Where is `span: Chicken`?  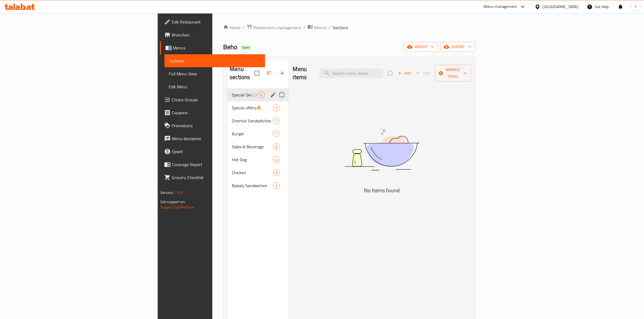
span: Chicken is located at coordinates (252, 173).